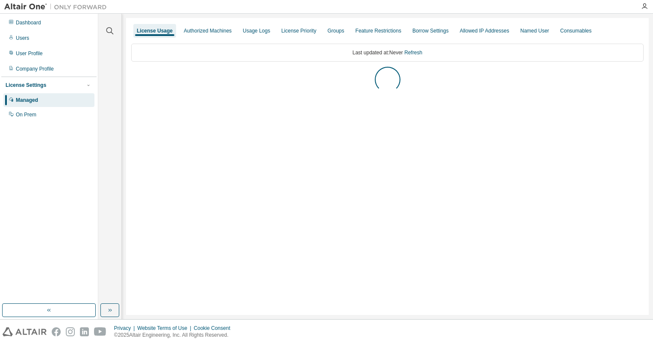 The image size is (653, 344). Describe the element at coordinates (485, 31) in the screenshot. I see `div: Allowed IP Addresses` at that location.